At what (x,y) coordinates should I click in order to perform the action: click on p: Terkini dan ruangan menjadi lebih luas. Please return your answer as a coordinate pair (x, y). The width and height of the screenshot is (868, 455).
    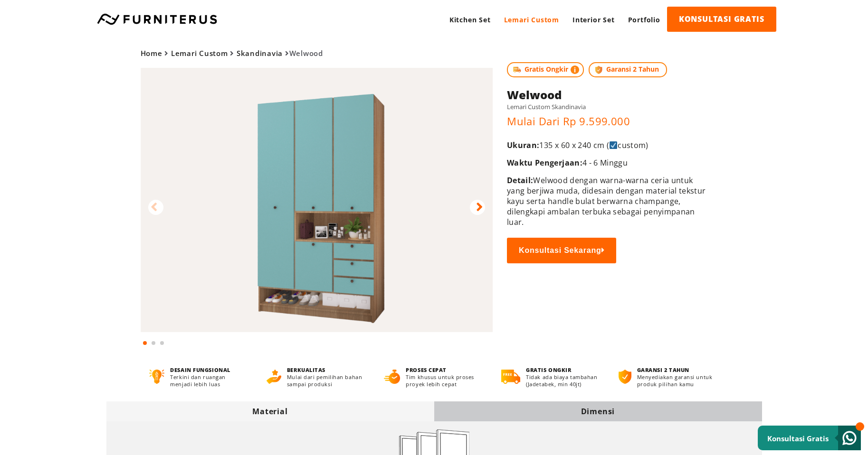
    Looking at the image, I should click on (209, 381).